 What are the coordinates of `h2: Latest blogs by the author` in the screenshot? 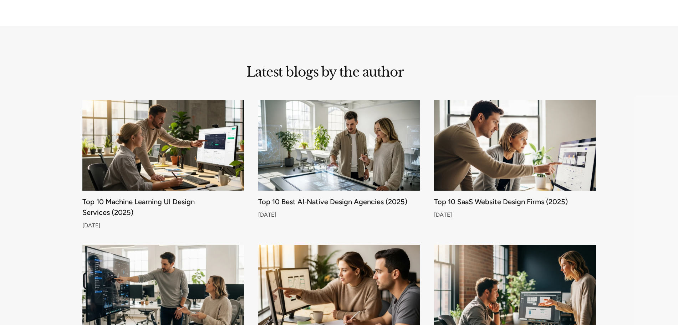 It's located at (339, 71).